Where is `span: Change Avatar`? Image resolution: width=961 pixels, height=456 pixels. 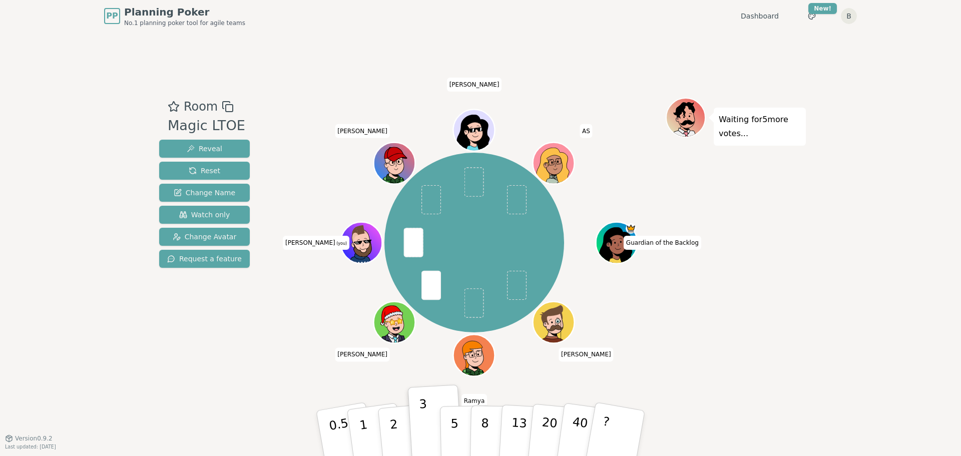 span: Change Avatar is located at coordinates (205, 237).